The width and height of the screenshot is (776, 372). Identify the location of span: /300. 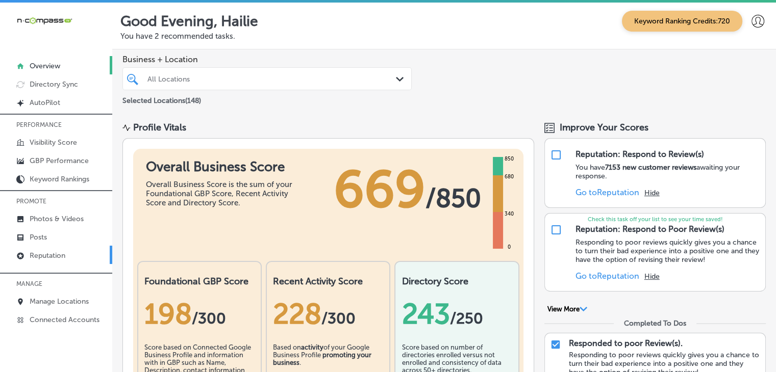
(338, 319).